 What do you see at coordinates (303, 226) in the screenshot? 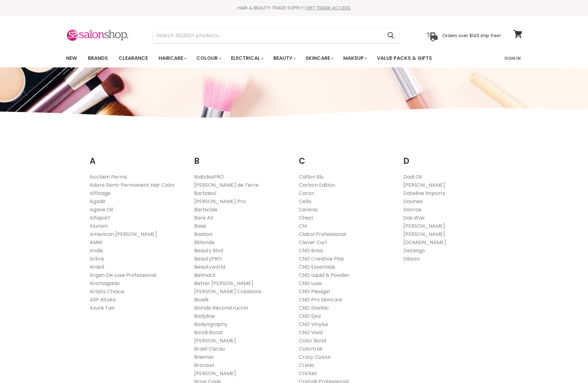
I see `a: Chi` at bounding box center [303, 226].